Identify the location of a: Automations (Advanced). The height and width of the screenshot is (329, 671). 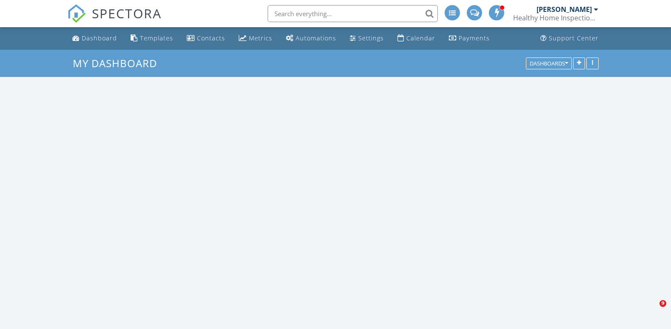
(311, 38).